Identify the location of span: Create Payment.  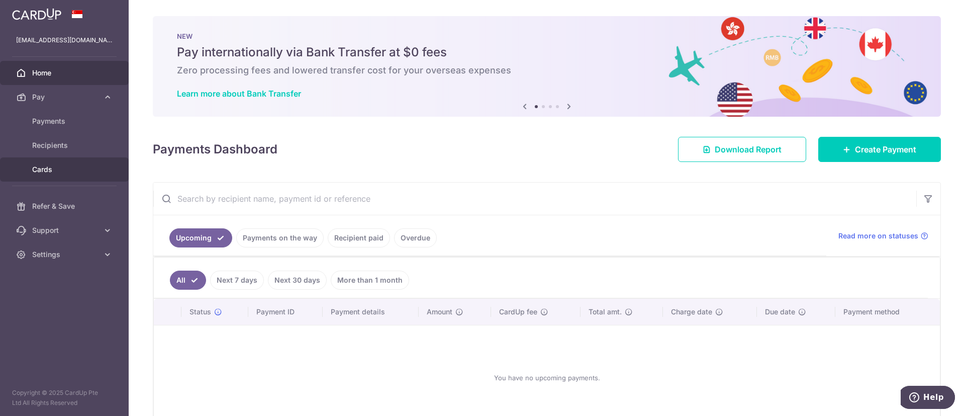
(886, 149).